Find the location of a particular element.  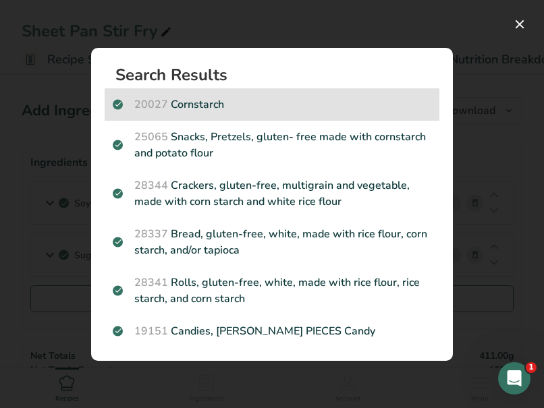

span: 19151 is located at coordinates (151, 331).